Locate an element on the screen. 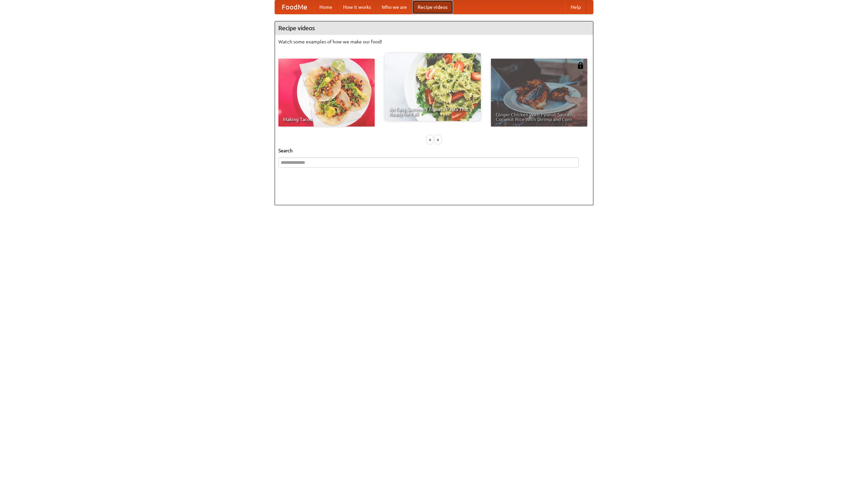 The image size is (868, 480). a: An Easy, Summery Tomato Pasta That's Ready for Fall is located at coordinates (432, 87).